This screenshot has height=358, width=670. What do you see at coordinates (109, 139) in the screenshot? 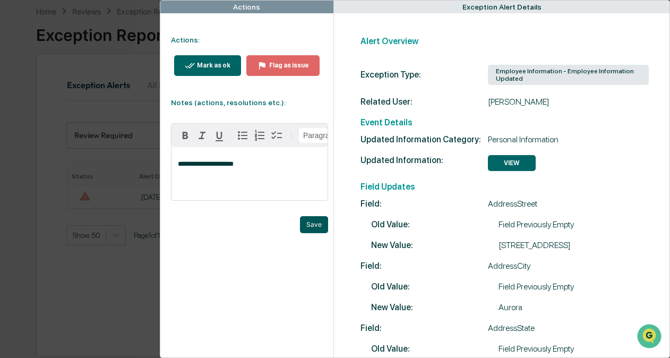
I see `span: Attestations` at bounding box center [109, 139].